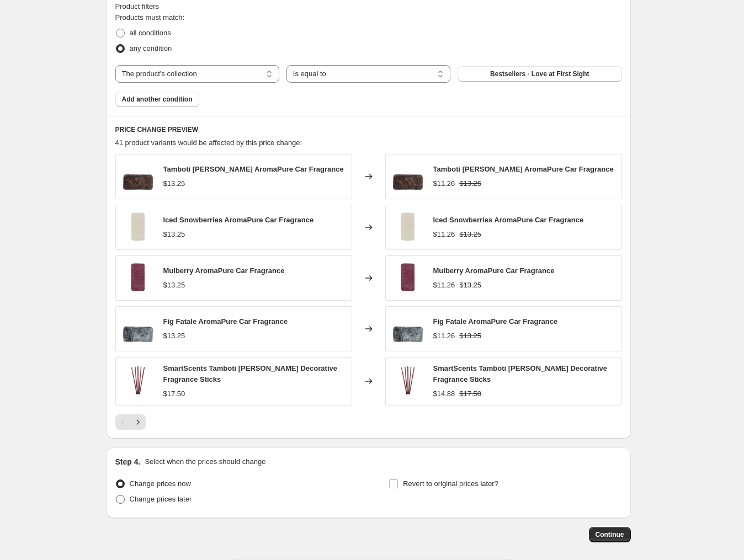 The width and height of the screenshot is (744, 560). What do you see at coordinates (160, 483) in the screenshot?
I see `span: Change prices now` at bounding box center [160, 483].